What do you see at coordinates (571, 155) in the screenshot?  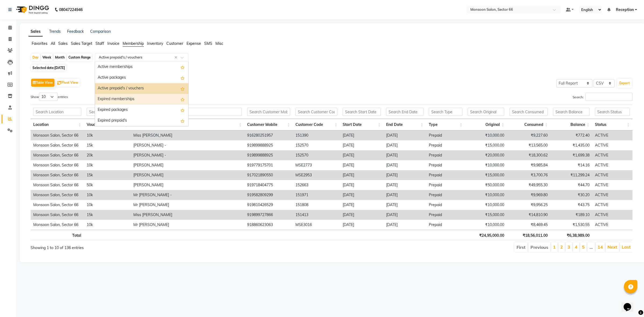 I see `td: ₹1,699.38` at bounding box center [571, 155].